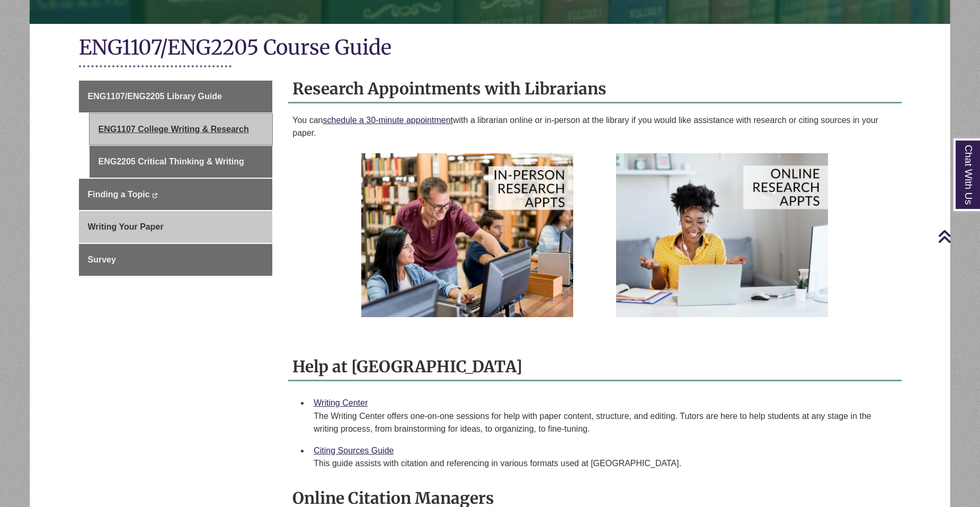 The height and width of the screenshot is (507, 980). What do you see at coordinates (176, 178) in the screenshot?
I see `div: Guide Page Menu` at bounding box center [176, 178].